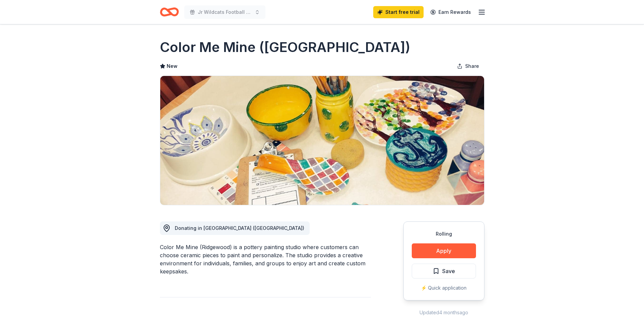 The width and height of the screenshot is (644, 319). What do you see at coordinates (169, 12) in the screenshot?
I see `a: Home` at bounding box center [169, 12].